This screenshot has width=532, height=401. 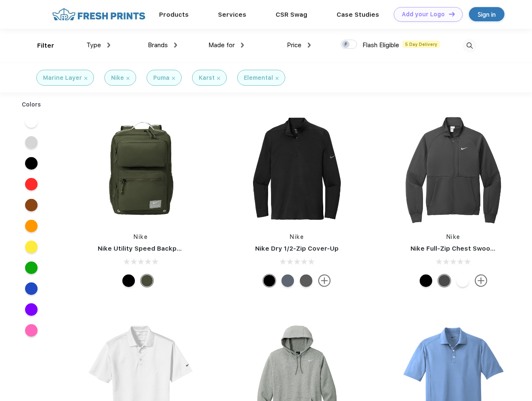 I want to click on a: Products, so click(x=174, y=15).